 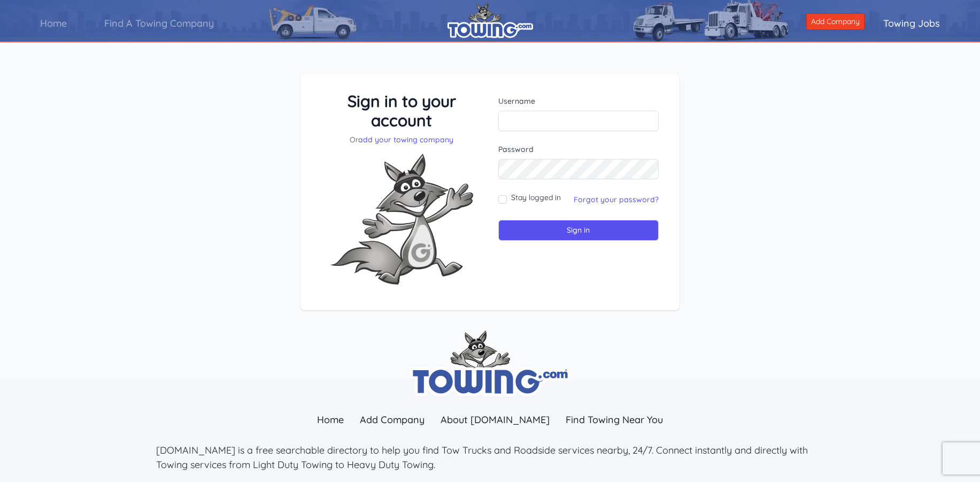 I want to click on a: Towing Jobs, so click(x=912, y=23).